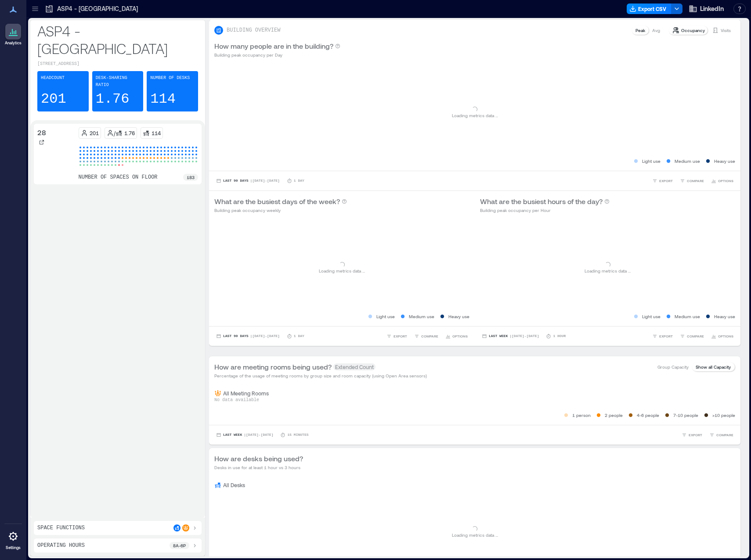  What do you see at coordinates (656, 31) in the screenshot?
I see `p: Avg` at bounding box center [656, 31].